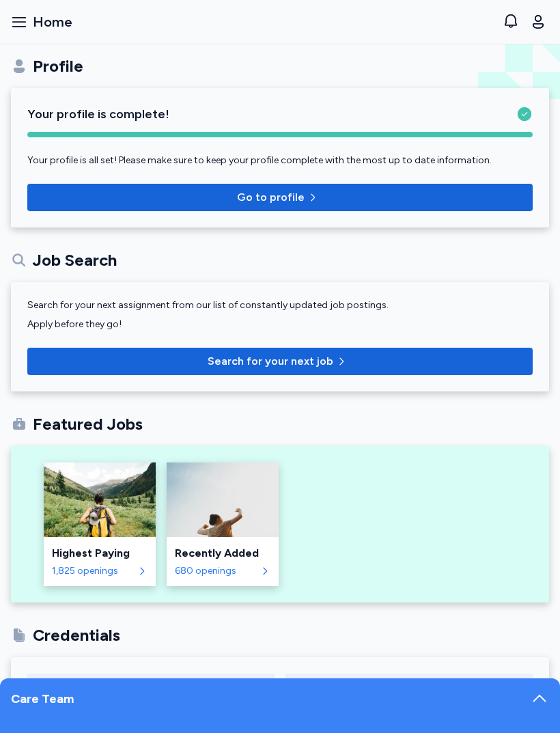  What do you see at coordinates (280, 305) in the screenshot?
I see `div: Search for your next assignment from our list of constantly updated job postings.` at bounding box center [280, 305].